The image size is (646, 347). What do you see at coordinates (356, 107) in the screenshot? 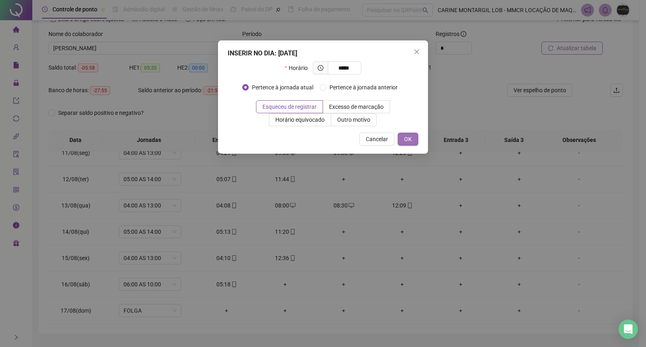
I see `span: Excesso de marcação` at bounding box center [356, 107].